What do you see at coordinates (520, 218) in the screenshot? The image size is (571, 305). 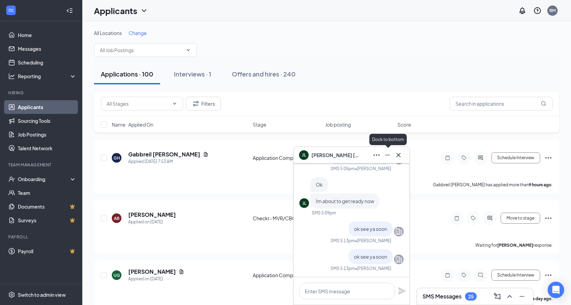 I see `button: Move to stage` at bounding box center [520, 218].